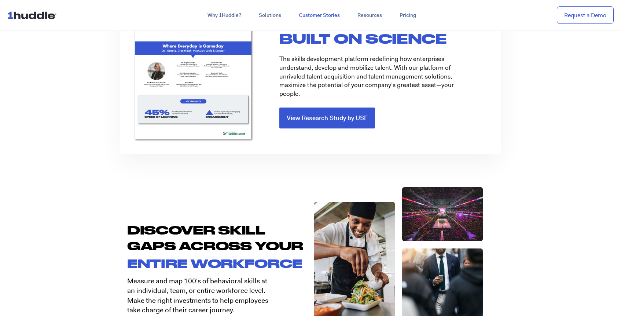 This screenshot has height=316, width=621. Describe the element at coordinates (319, 15) in the screenshot. I see `a: Customer Stories` at that location.